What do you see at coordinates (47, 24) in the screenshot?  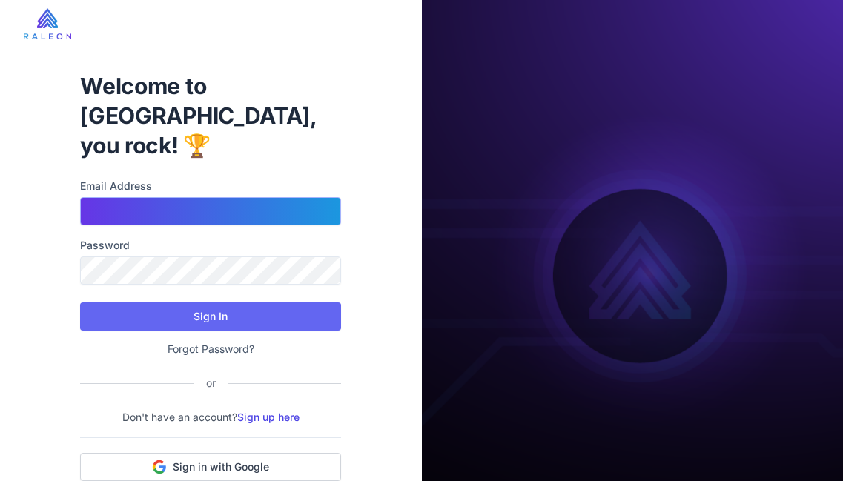 I see `img: raleon-logo-whitebg.9aac0268.jpg` at bounding box center [47, 24].